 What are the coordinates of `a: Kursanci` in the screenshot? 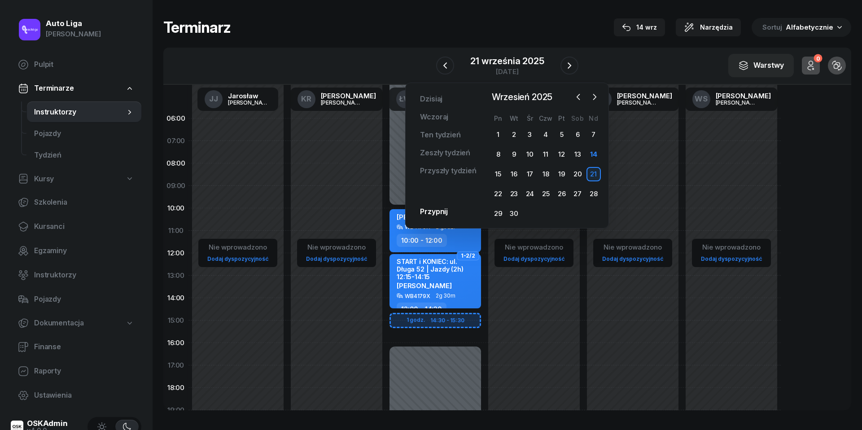 It's located at (76, 227).